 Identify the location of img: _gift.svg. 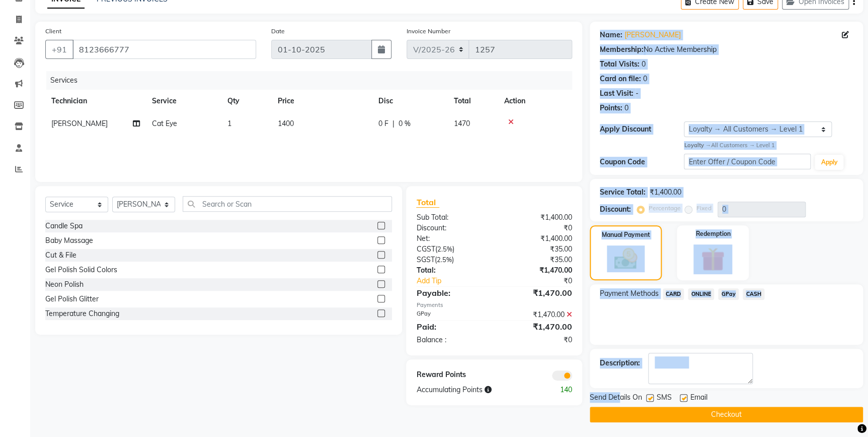
(713, 259).